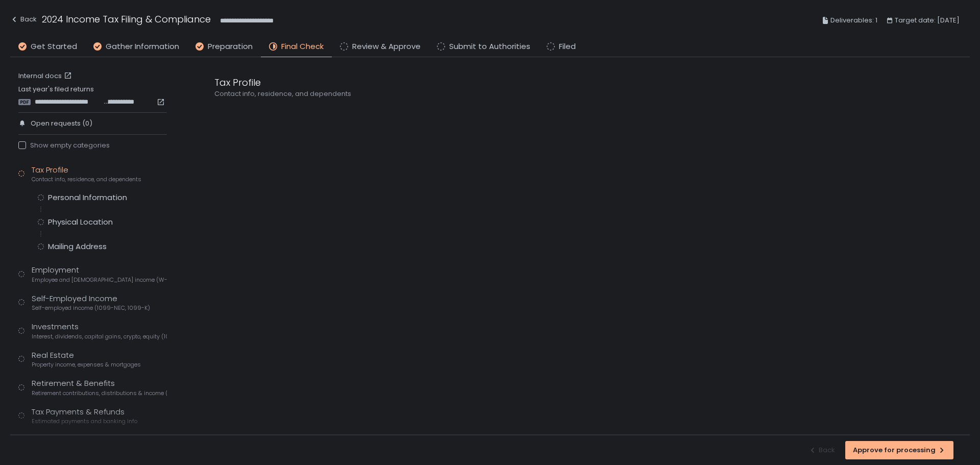  I want to click on div: Self-Employed Income, so click(91, 303).